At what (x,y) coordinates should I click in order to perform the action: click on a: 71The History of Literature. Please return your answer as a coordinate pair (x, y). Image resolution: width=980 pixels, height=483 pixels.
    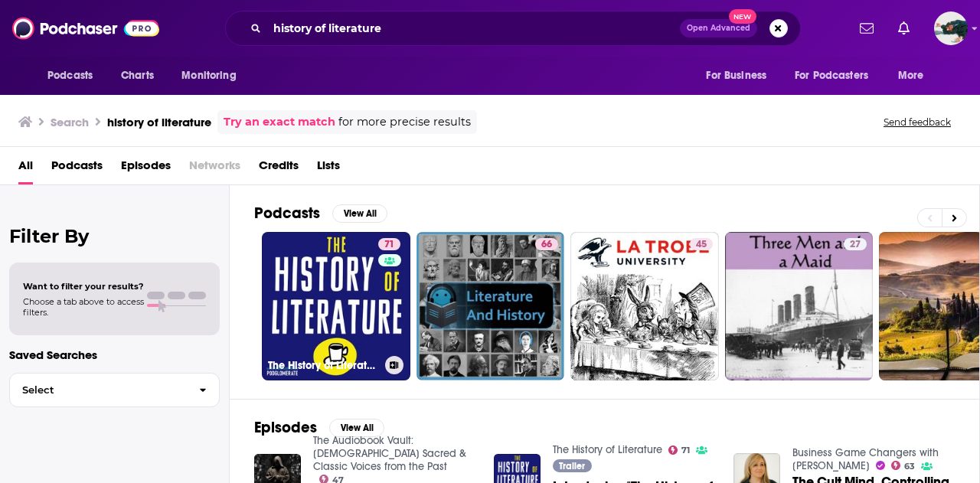
    Looking at the image, I should click on (337, 307).